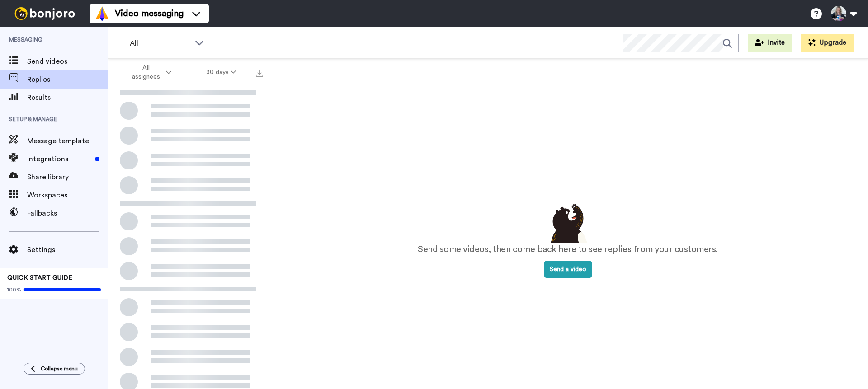 The image size is (868, 389). What do you see at coordinates (68, 62) in the screenshot?
I see `span: Send videos` at bounding box center [68, 62].